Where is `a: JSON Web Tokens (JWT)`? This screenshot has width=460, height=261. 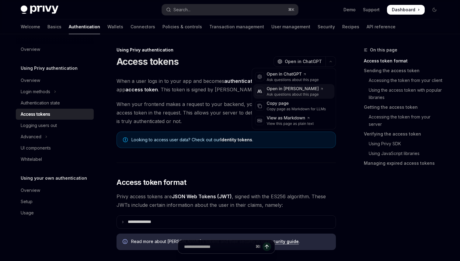
a: JSON Web Tokens (JWT) is located at coordinates (202, 196).